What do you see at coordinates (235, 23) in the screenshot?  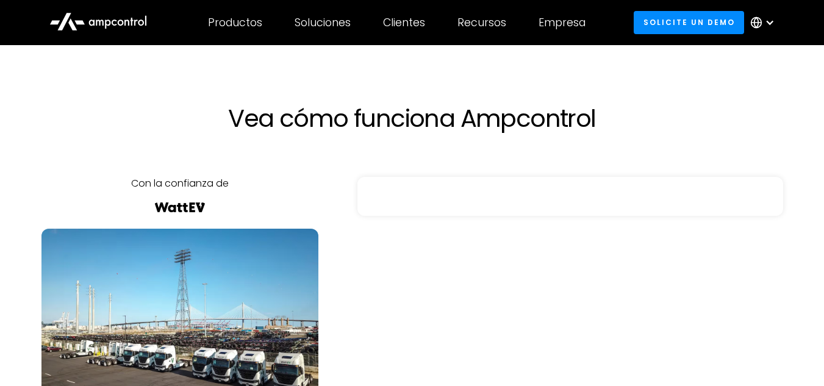 I see `div: Productos` at bounding box center [235, 23].